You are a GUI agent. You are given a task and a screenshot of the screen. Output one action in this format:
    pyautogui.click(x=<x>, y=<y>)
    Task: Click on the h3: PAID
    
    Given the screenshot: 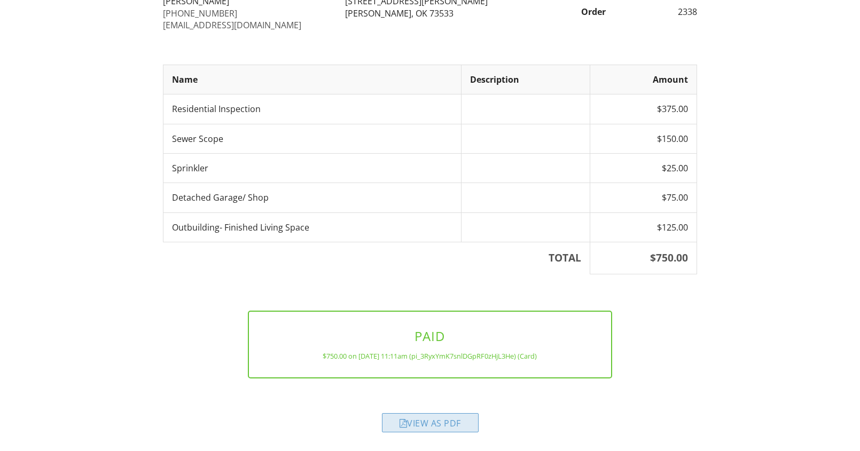 What is the action you would take?
    pyautogui.click(x=430, y=336)
    